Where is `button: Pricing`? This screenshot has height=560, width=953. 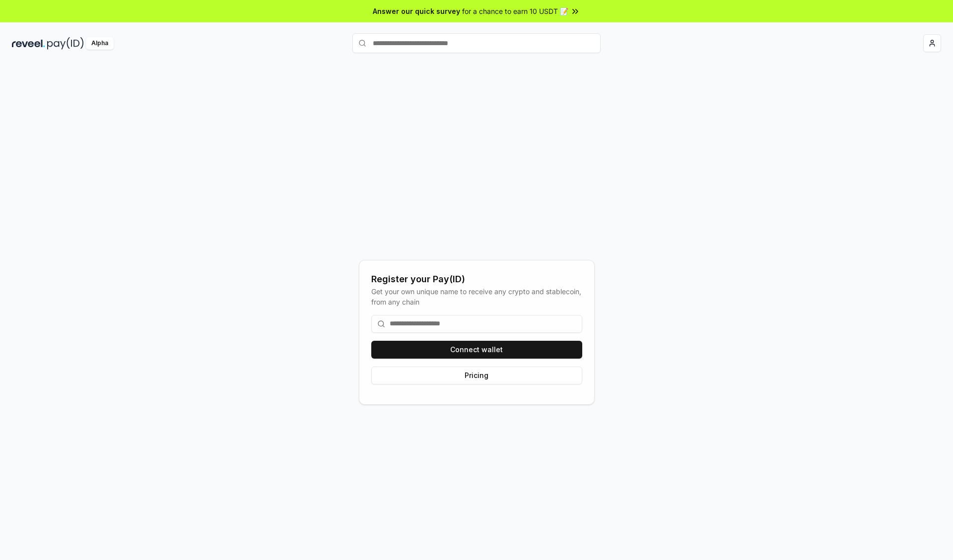 button: Pricing is located at coordinates (477, 375).